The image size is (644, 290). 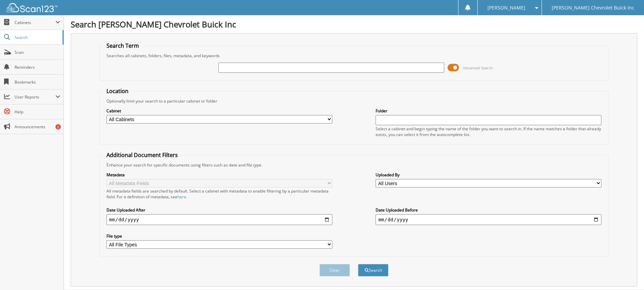 What do you see at coordinates (219, 210) in the screenshot?
I see `label: Date Uploaded After` at bounding box center [219, 210].